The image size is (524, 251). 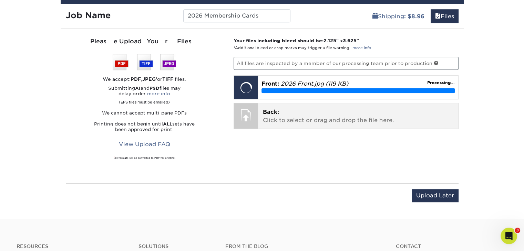 What do you see at coordinates (149, 79) in the screenshot?
I see `strong: JPEG` at bounding box center [149, 79].